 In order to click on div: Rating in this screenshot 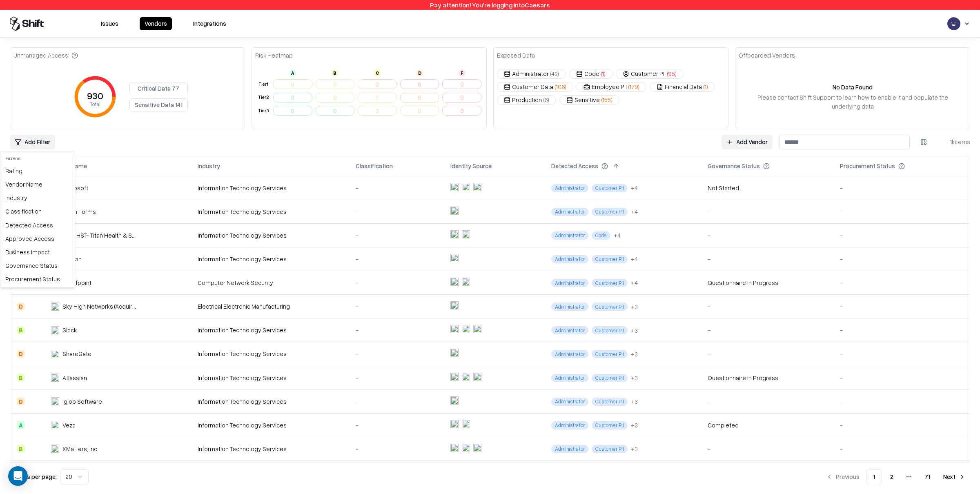, I will do `click(38, 171)`.